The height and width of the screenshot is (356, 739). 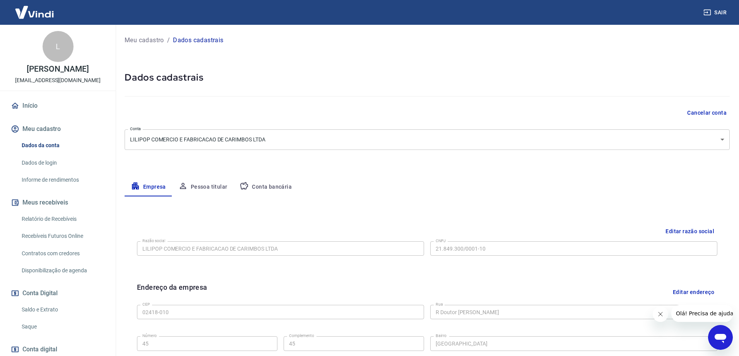 I want to click on label: Complemento, so click(x=301, y=335).